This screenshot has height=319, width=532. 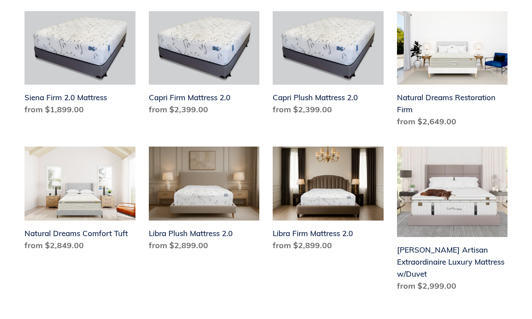 What do you see at coordinates (452, 221) in the screenshot?
I see `a: Hemingway Artisan Extraordinaire Luxury Mattress w/Duvet` at bounding box center [452, 221].